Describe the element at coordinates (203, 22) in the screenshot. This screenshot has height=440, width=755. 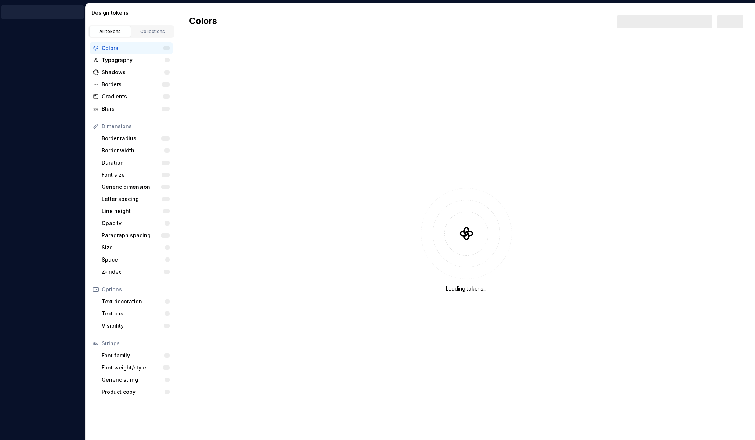
I see `h2: Colors` at that location.